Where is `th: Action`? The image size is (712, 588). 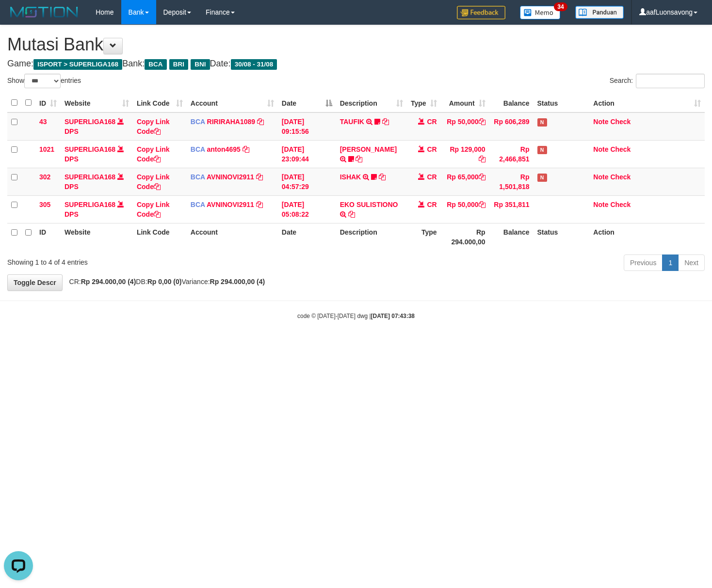
th: Action is located at coordinates (647, 237).